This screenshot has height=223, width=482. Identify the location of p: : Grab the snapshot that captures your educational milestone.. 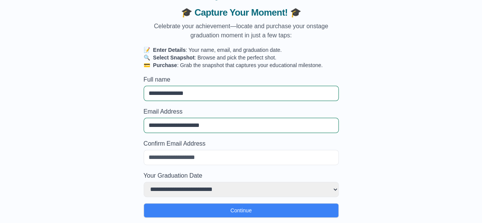
(241, 65).